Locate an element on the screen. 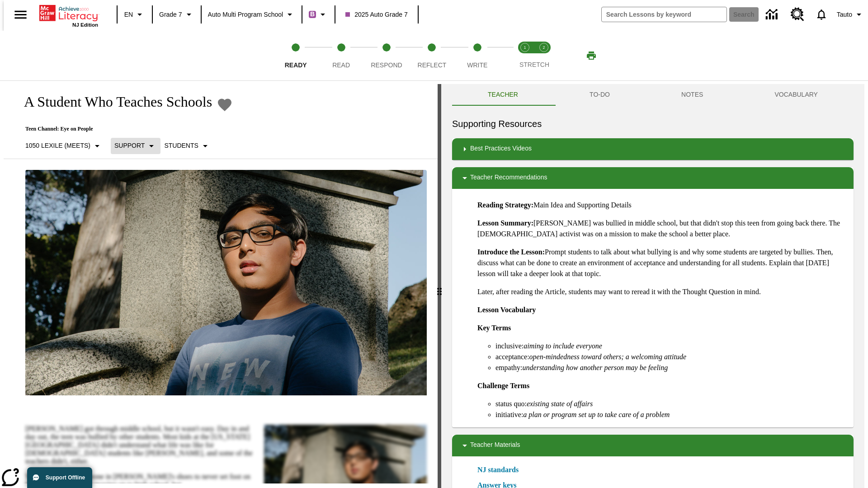  span: EN is located at coordinates (128, 15).